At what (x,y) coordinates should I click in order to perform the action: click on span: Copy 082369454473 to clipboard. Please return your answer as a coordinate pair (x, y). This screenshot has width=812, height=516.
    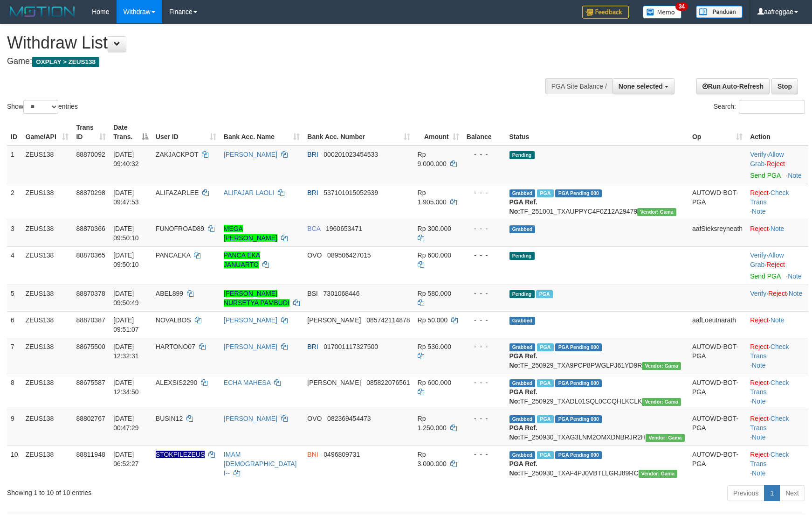
    Looking at the image, I should click on (349, 419).